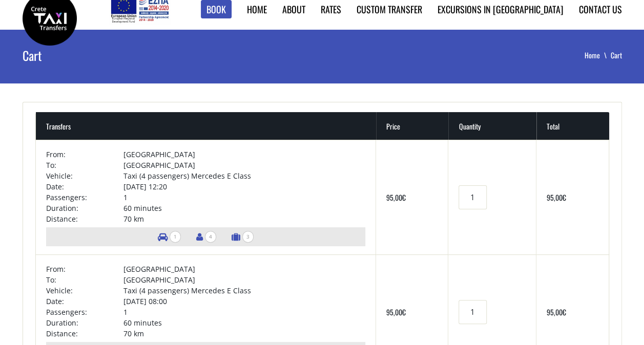 The width and height of the screenshot is (644, 345). Describe the element at coordinates (492, 126) in the screenshot. I see `th: Quantity` at that location.